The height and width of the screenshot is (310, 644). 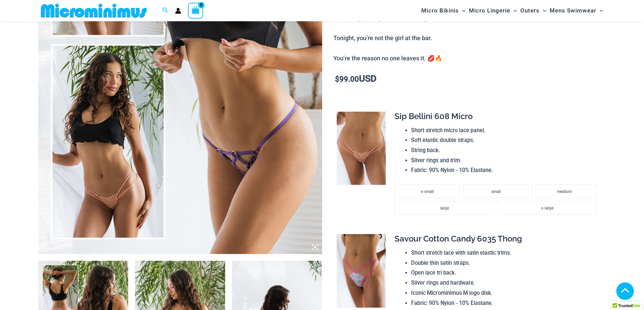 What do you see at coordinates (433, 116) in the screenshot?
I see `span: Sip Bellini 608 Micro` at bounding box center [433, 116].